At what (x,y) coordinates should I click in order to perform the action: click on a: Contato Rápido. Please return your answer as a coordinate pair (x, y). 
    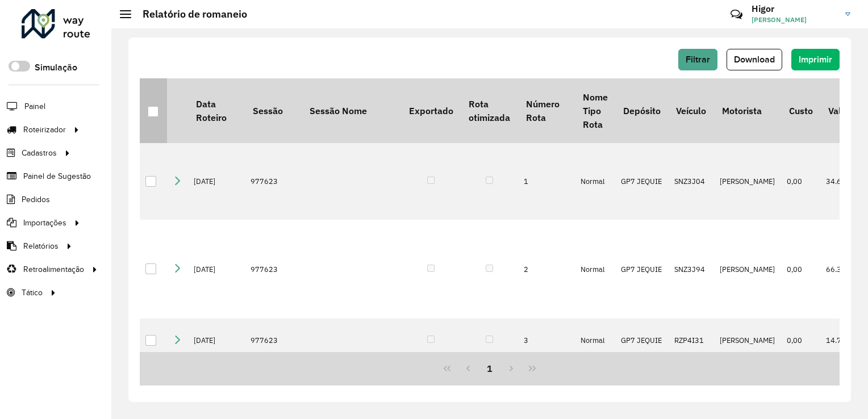
    Looking at the image, I should click on (736, 14).